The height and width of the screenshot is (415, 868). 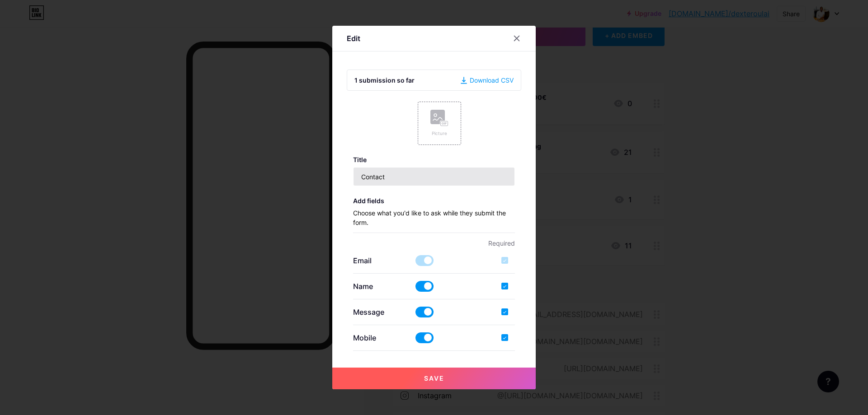 I want to click on input: Title, so click(x=434, y=176).